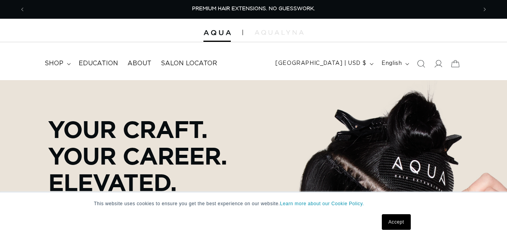 The width and height of the screenshot is (507, 240). I want to click on span: About, so click(139, 63).